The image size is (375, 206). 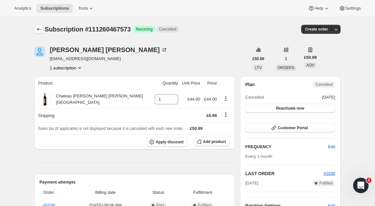 What do you see at coordinates (329, 174) in the screenshot?
I see `span: #1030` at bounding box center [329, 174].